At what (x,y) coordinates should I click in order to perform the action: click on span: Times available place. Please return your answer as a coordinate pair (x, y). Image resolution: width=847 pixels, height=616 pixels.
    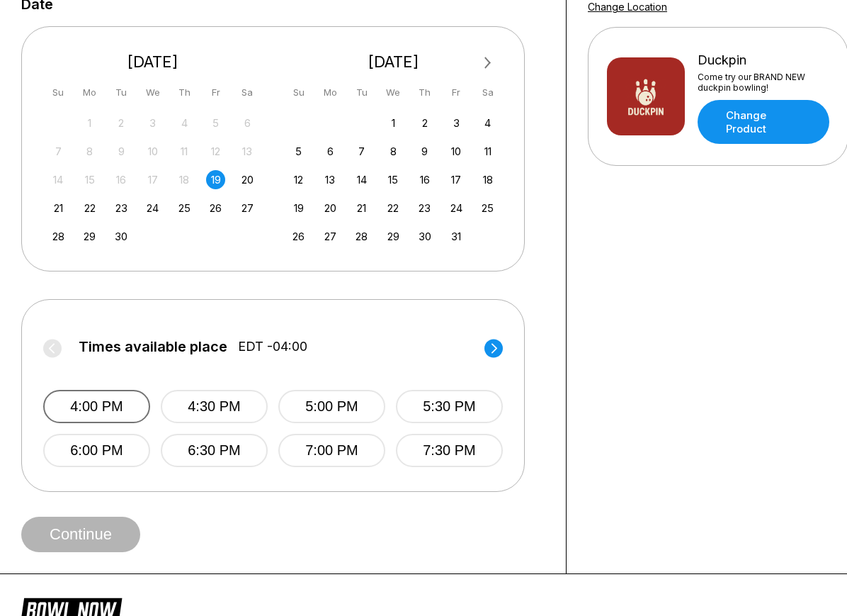
    Looking at the image, I should click on (153, 346).